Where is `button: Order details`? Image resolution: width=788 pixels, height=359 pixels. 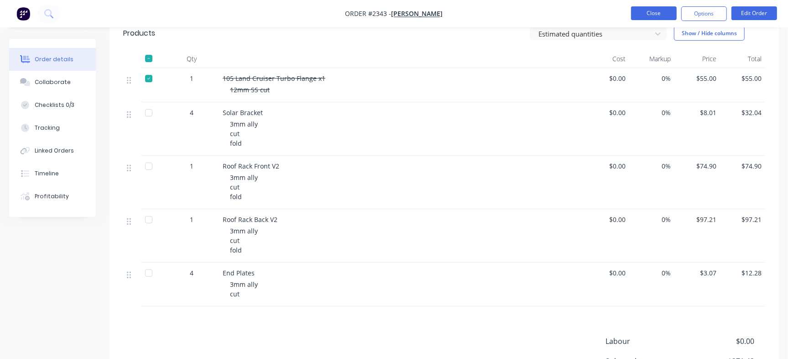 button: Order details is located at coordinates (52, 59).